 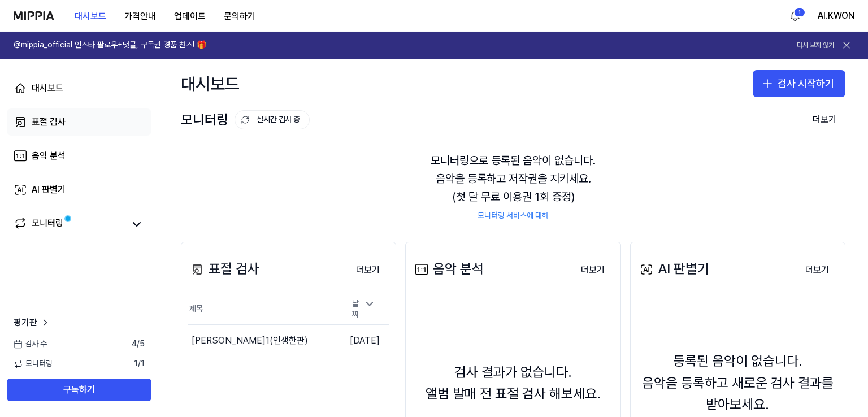 I want to click on button: 대시보드, so click(x=90, y=17).